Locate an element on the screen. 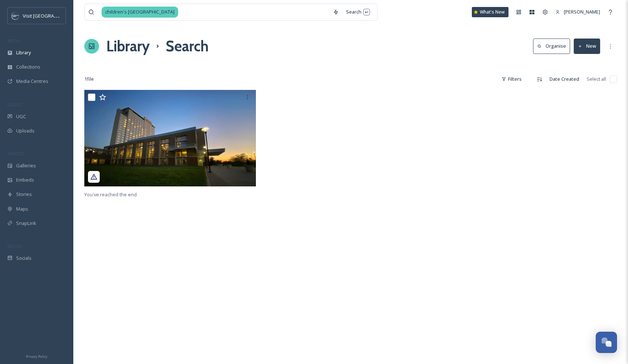 The height and width of the screenshot is (364, 628). h1: Search is located at coordinates (187, 47).